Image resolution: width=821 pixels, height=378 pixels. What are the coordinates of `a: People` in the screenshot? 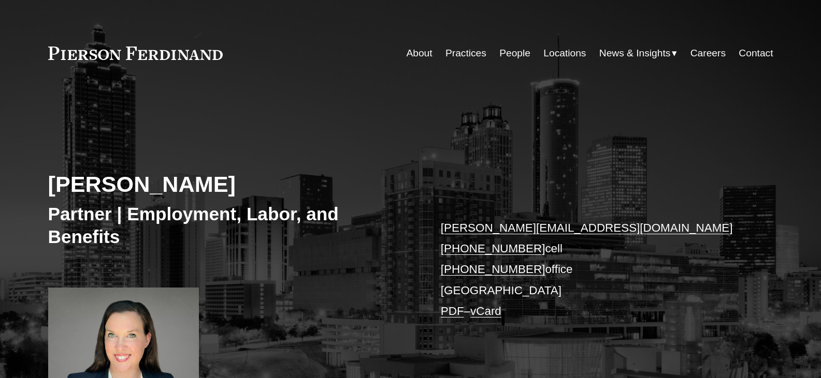 It's located at (515, 53).